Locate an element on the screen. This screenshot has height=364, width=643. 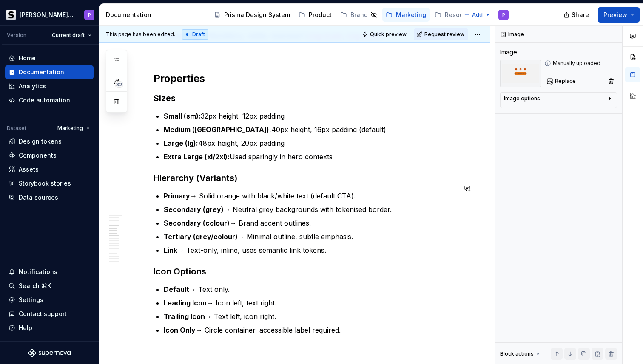
span: Marketing is located at coordinates (70, 129).